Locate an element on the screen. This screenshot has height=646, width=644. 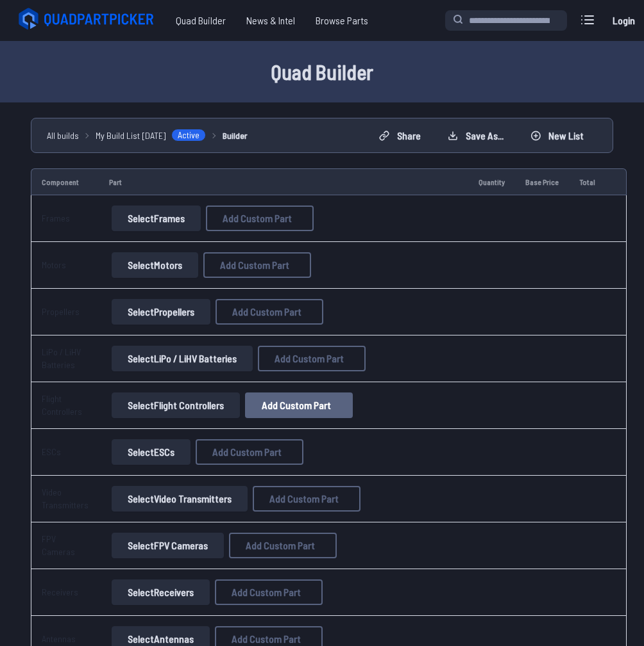
a: News & Intel is located at coordinates (270, 20).